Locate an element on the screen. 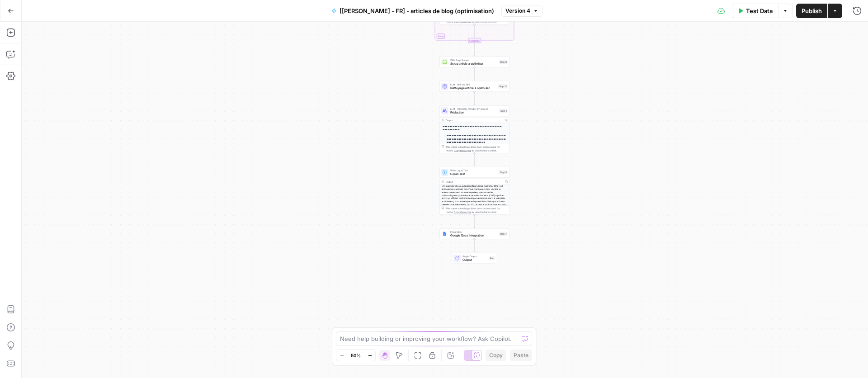 The image size is (868, 378). span: 50% is located at coordinates (356, 355).